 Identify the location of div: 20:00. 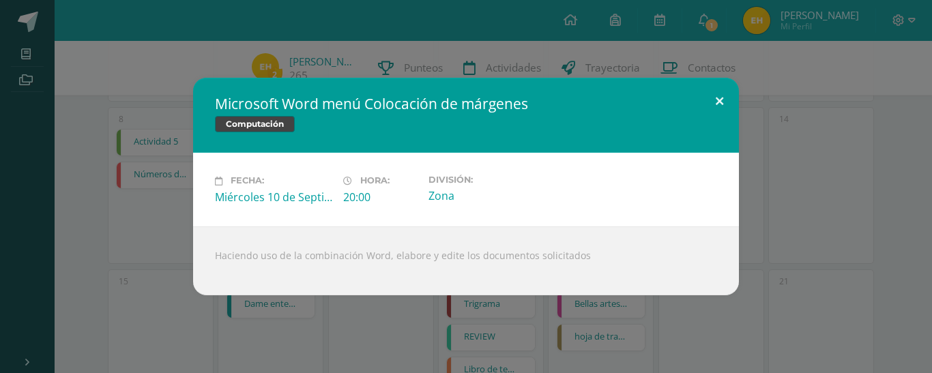
(380, 197).